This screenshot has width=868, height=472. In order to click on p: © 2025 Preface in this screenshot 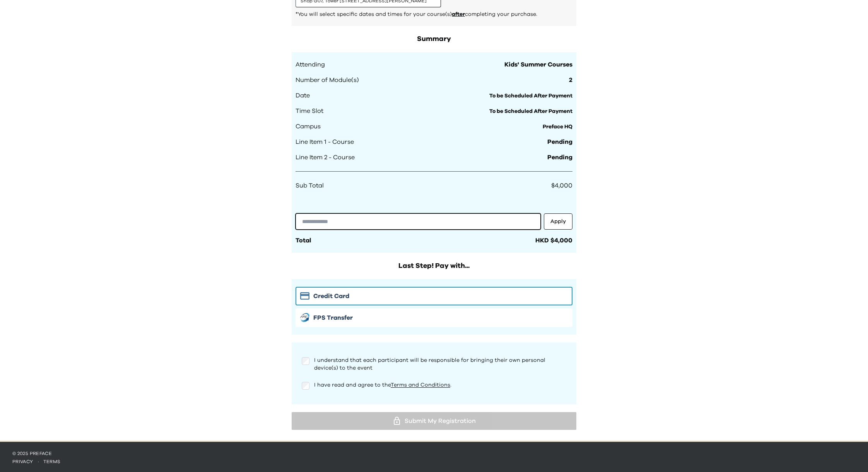, I will do `click(434, 453)`.